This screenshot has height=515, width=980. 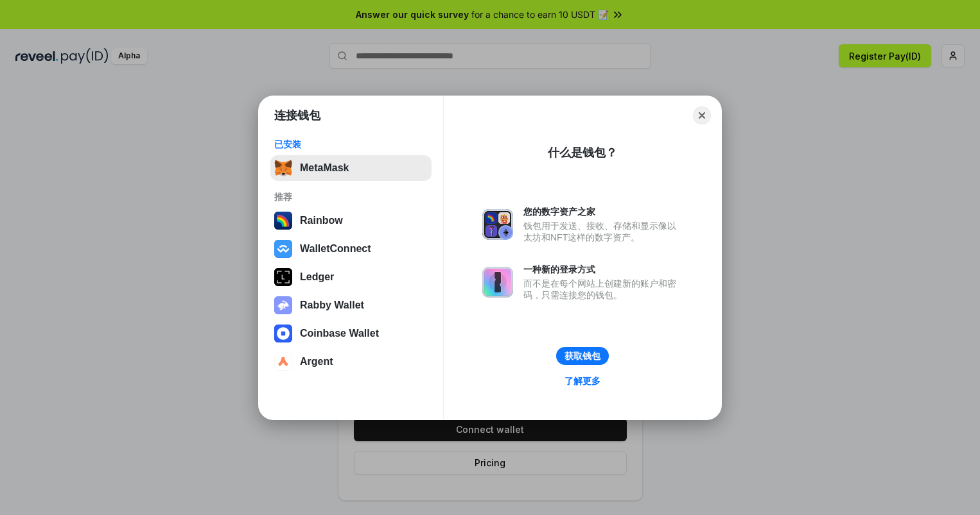 What do you see at coordinates (350, 197) in the screenshot?
I see `div: 推荐` at bounding box center [350, 197].